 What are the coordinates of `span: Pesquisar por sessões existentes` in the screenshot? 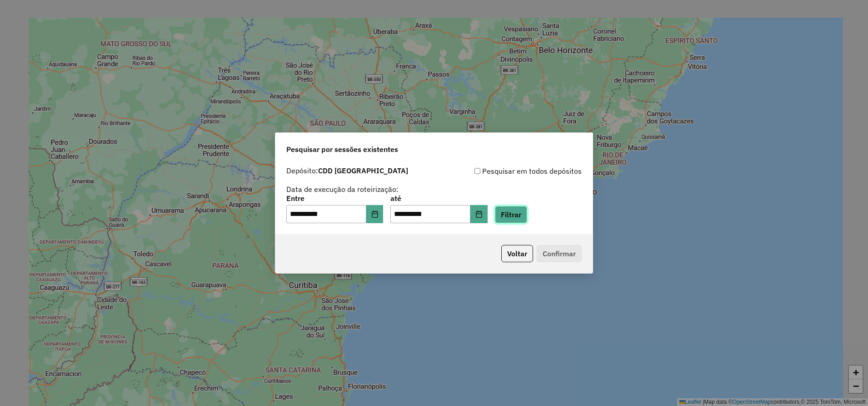 It's located at (342, 149).